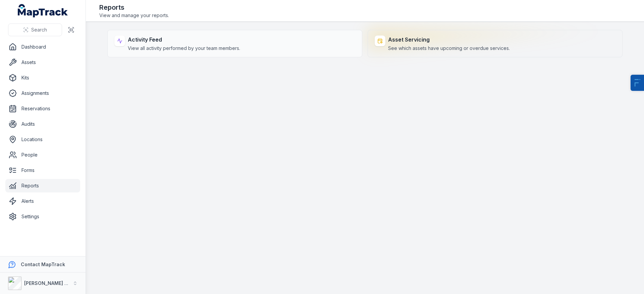 The width and height of the screenshot is (644, 294). Describe the element at coordinates (42, 124) in the screenshot. I see `a: Audits` at that location.